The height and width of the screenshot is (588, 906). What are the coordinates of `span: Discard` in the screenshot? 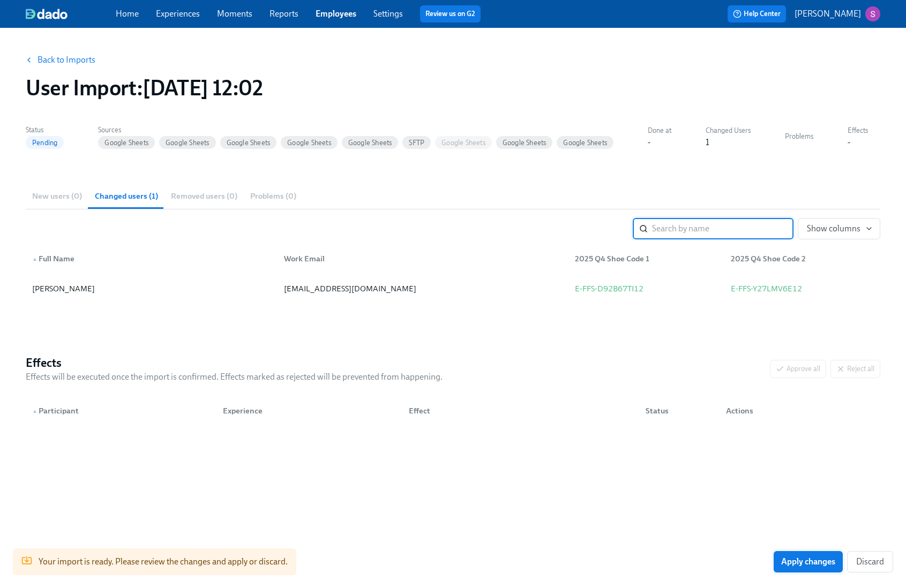 It's located at (870, 562).